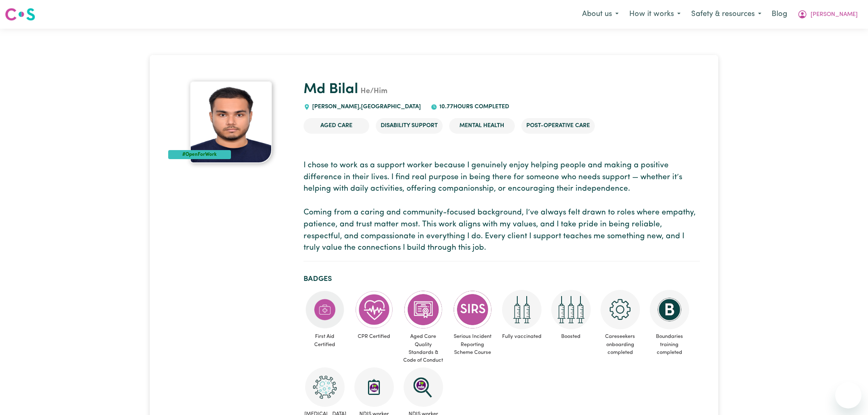 The height and width of the screenshot is (415, 868). What do you see at coordinates (199, 154) in the screenshot?
I see `div: #OpenForWork` at bounding box center [199, 154].